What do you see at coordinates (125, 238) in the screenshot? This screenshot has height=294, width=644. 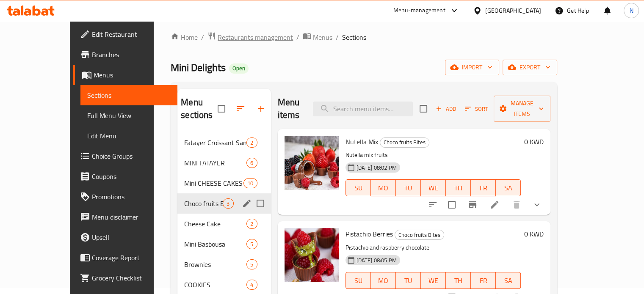 I see `a: Upsell` at bounding box center [125, 238].